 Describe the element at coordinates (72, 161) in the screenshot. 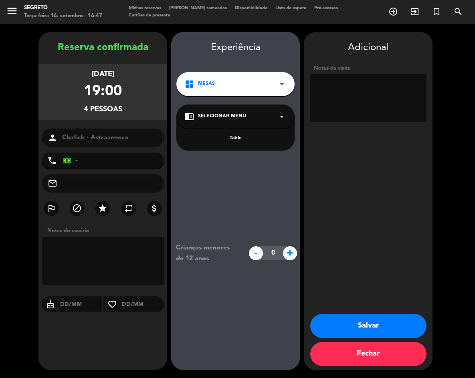

I see `div: Brazil (Brasil): +55` at that location.